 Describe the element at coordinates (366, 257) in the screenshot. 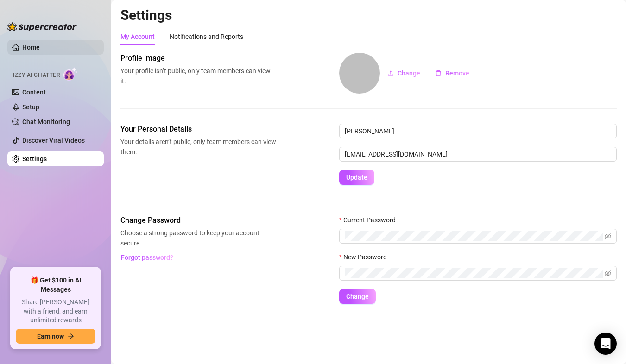

I see `label: New Password` at that location.